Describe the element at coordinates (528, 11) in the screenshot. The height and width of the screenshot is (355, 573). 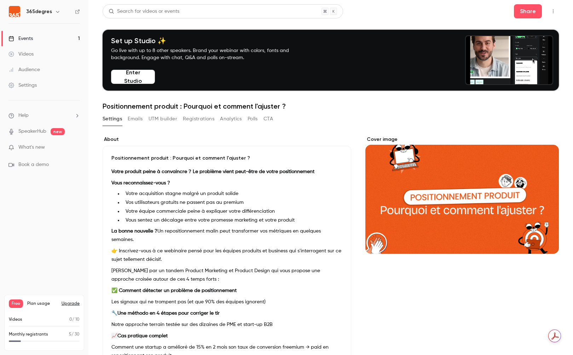
I see `button: Share` at that location.